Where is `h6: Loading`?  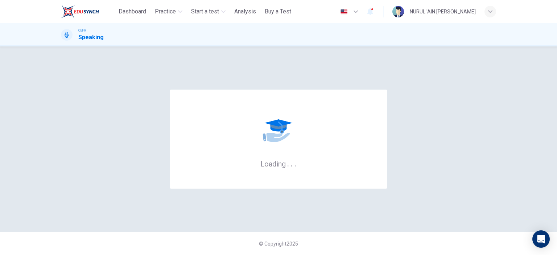 h6: Loading is located at coordinates (278, 163).